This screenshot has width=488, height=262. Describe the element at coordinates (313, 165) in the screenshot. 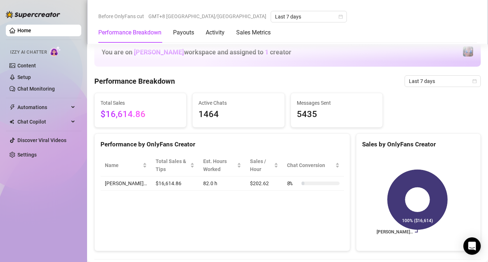

I see `th: Chat Conversion` at that location.